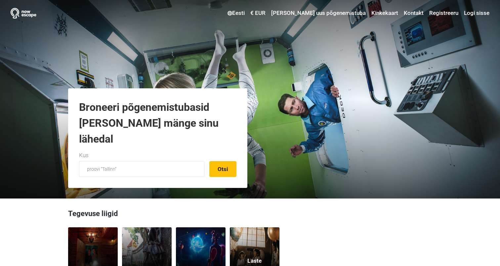  Describe the element at coordinates (23, 13) in the screenshot. I see `img: Nowescape logo` at that location.